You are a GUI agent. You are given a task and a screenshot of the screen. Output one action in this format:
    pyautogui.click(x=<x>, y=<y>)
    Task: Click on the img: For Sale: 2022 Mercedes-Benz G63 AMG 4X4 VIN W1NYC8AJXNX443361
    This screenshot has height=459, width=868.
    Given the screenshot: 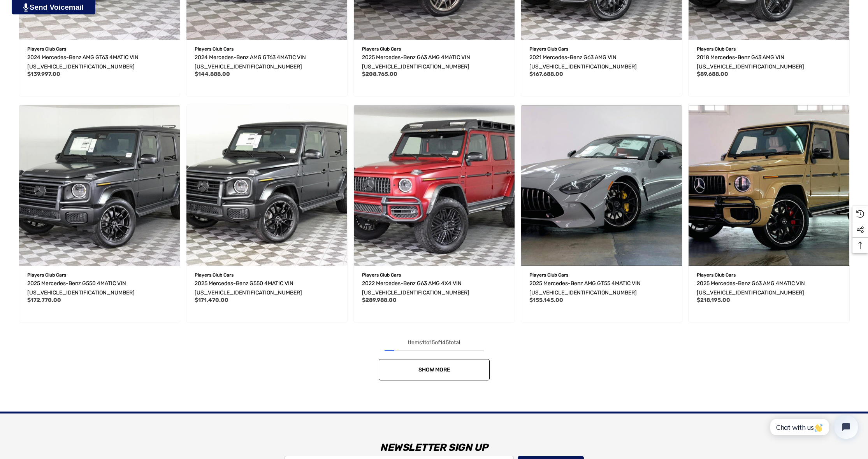 What is the action you would take?
    pyautogui.click(x=434, y=185)
    